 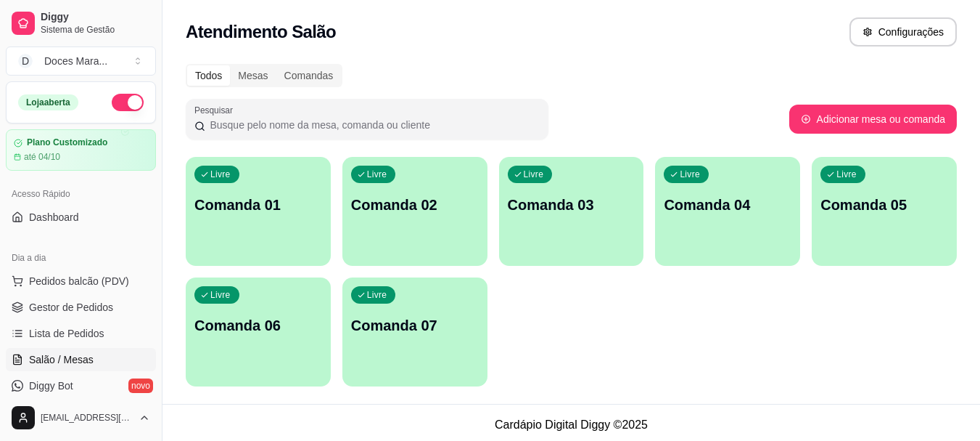 I want to click on button: Adicionar mesa ou comanda, so click(x=873, y=119).